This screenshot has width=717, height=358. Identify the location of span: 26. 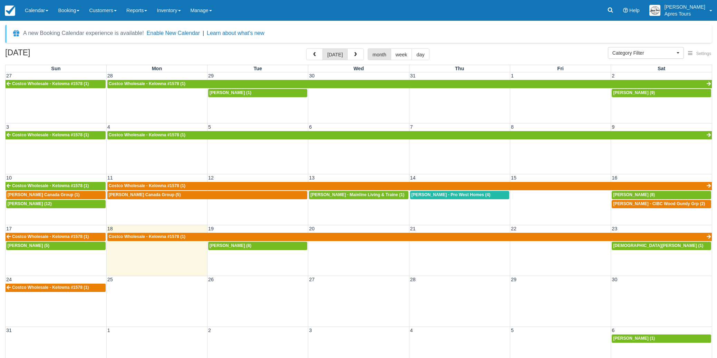
(211, 279).